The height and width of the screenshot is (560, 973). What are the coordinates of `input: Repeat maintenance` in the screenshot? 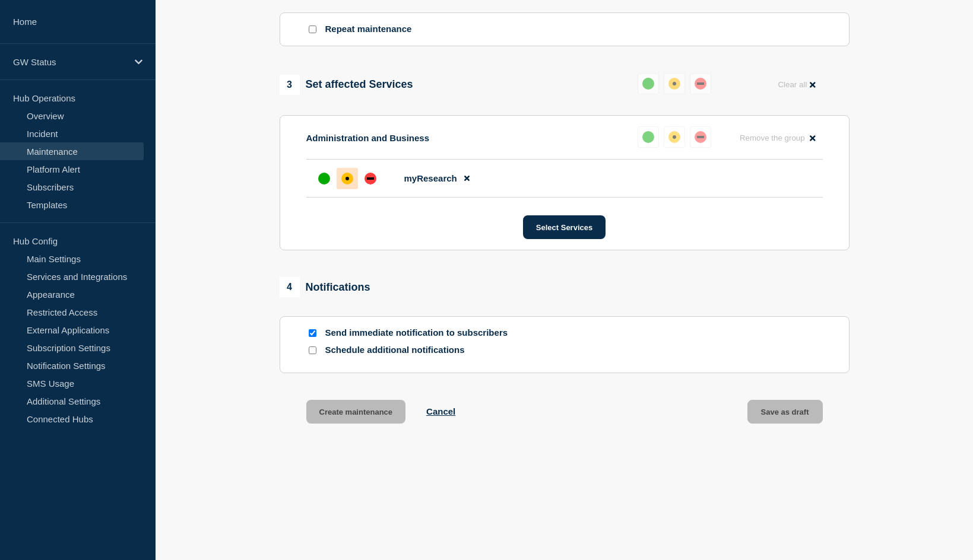 It's located at (312, 29).